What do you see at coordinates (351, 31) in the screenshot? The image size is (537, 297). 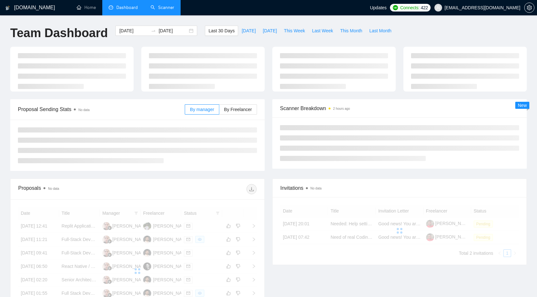 I see `button: This Month` at bounding box center [351, 31].